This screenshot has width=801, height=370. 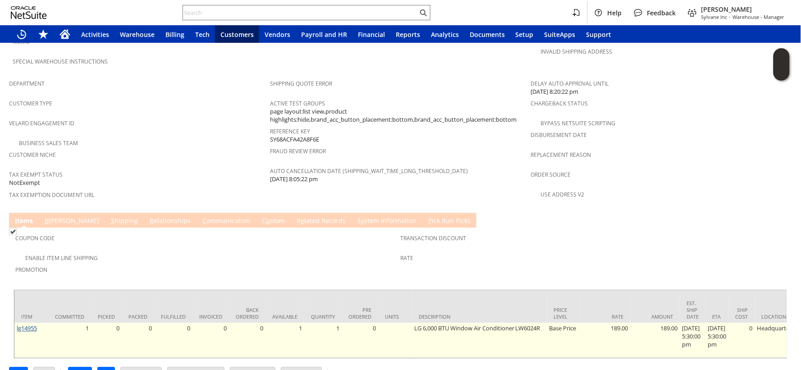 I want to click on a: Disbursement Date, so click(x=559, y=135).